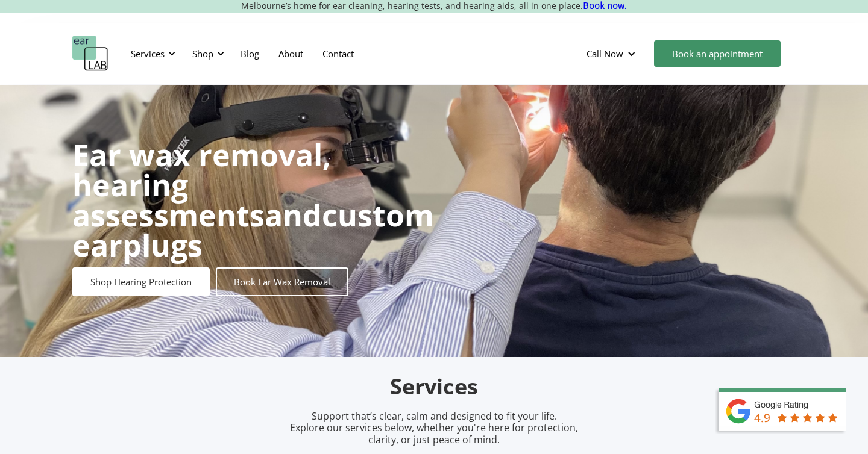 The width and height of the screenshot is (868, 454). I want to click on a: Contact, so click(338, 54).